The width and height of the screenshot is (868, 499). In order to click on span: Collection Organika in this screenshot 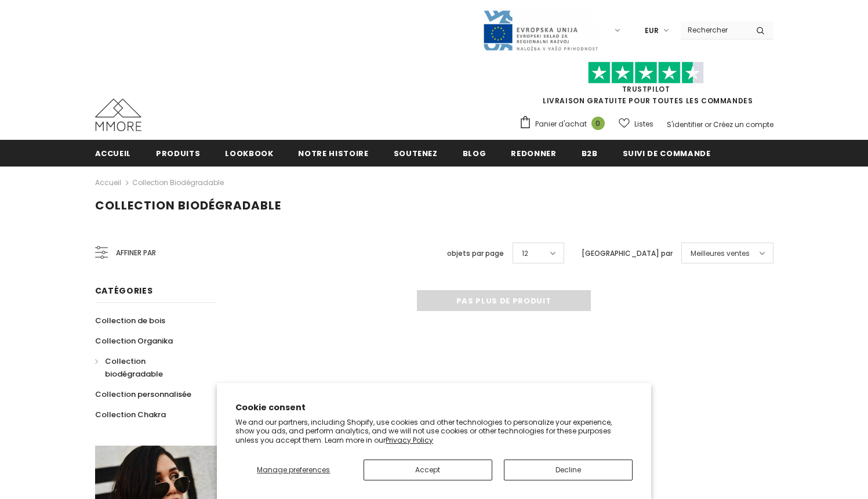, I will do `click(134, 341)`.